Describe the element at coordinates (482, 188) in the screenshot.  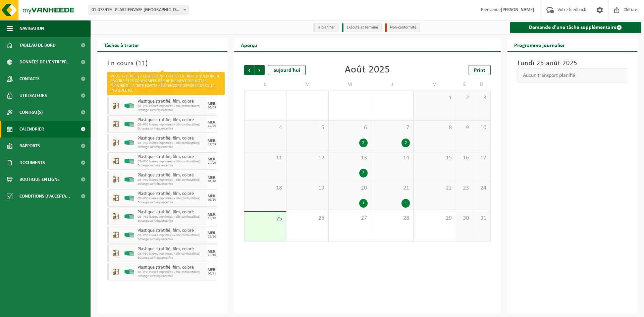
I see `span: 24` at that location.